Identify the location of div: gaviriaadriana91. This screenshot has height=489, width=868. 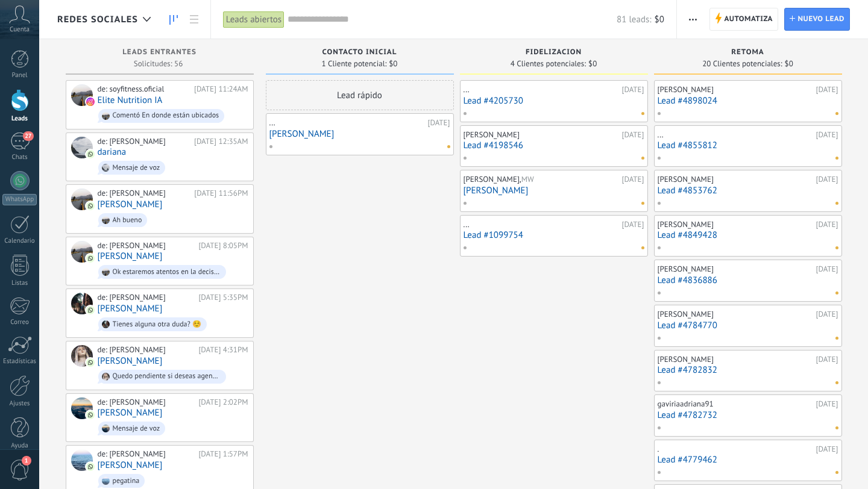
(735, 404).